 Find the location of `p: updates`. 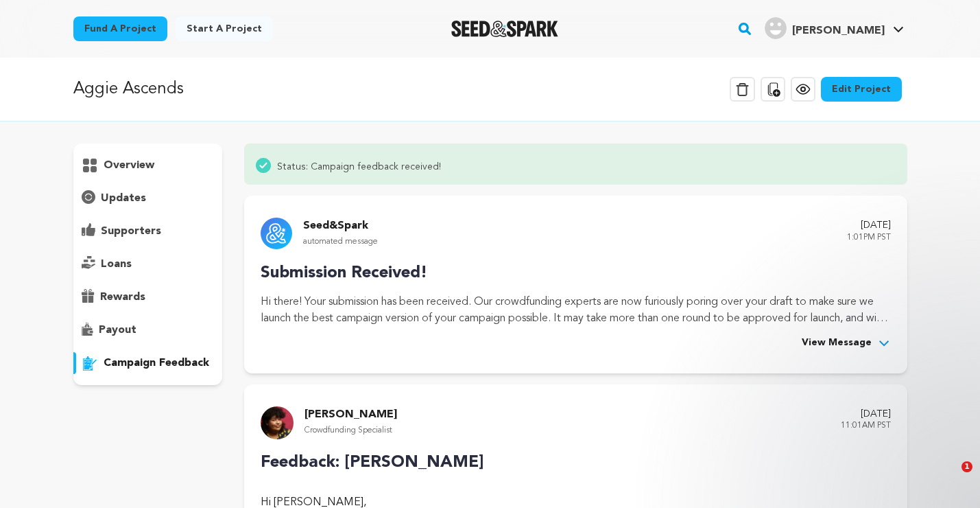

p: updates is located at coordinates (123, 198).